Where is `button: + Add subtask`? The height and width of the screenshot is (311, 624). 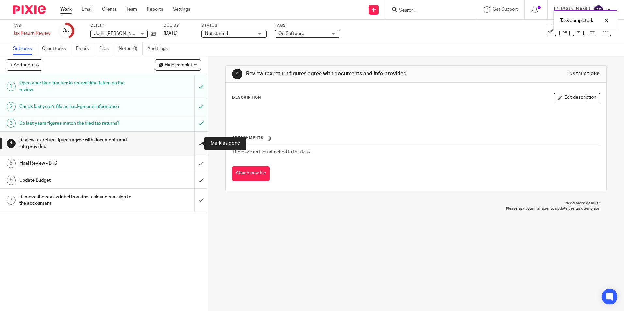 button: + Add subtask is located at coordinates (24, 65).